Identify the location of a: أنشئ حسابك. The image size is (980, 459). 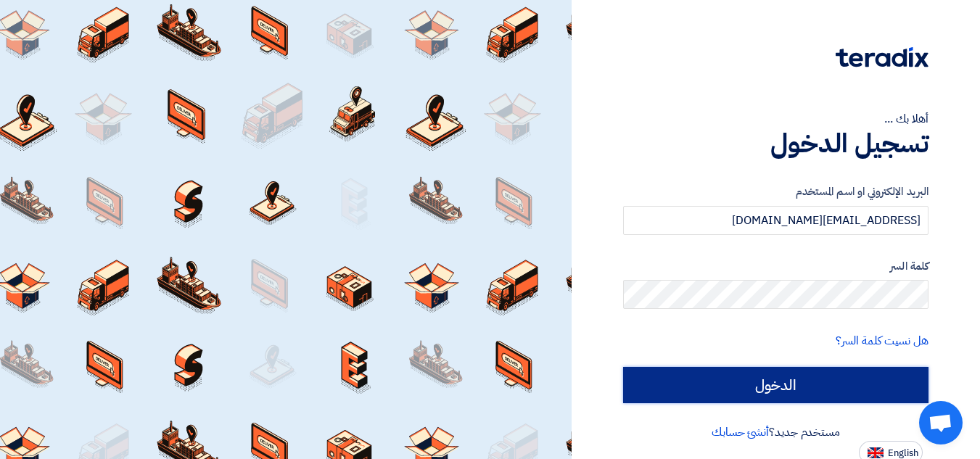
(740, 432).